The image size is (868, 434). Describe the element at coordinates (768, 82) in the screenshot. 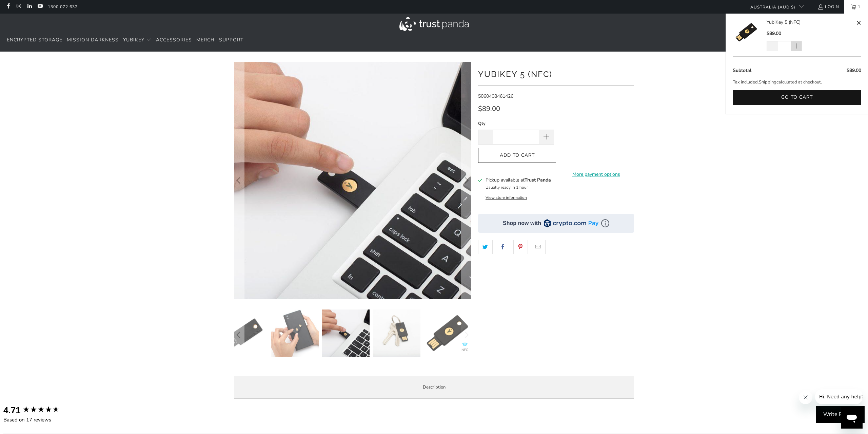

I see `a: Shipping` at that location.